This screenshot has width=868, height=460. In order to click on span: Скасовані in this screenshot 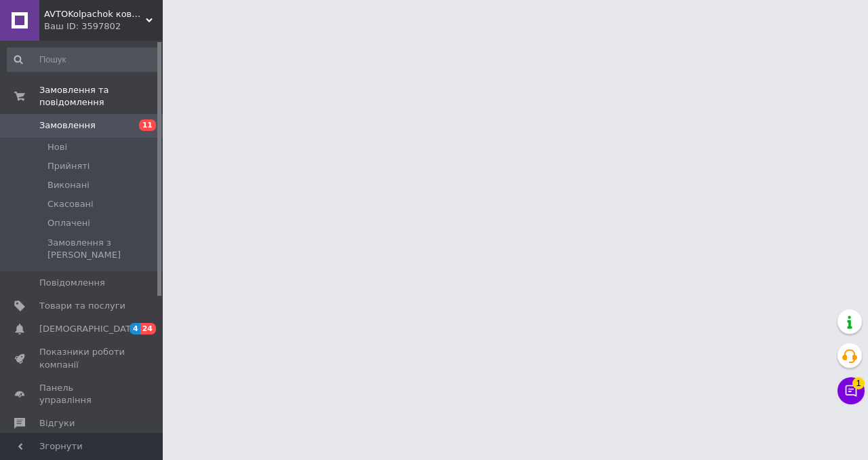, I will do `click(71, 204)`.